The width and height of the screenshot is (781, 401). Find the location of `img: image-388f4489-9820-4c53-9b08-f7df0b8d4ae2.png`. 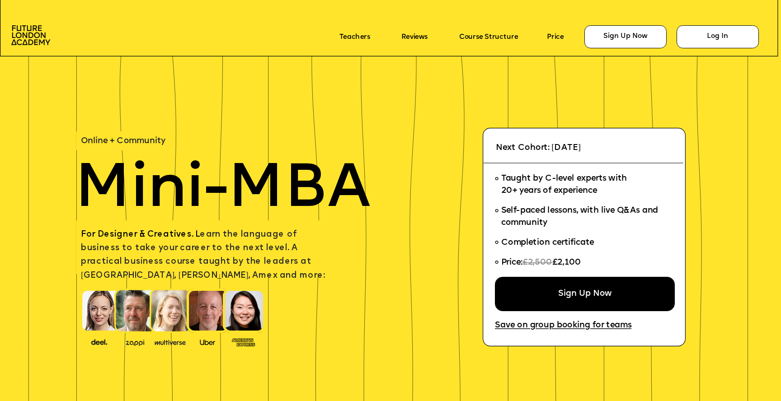

img: image-388f4489-9820-4c53-9b08-f7df0b8d4ae2.png is located at coordinates (99, 342).